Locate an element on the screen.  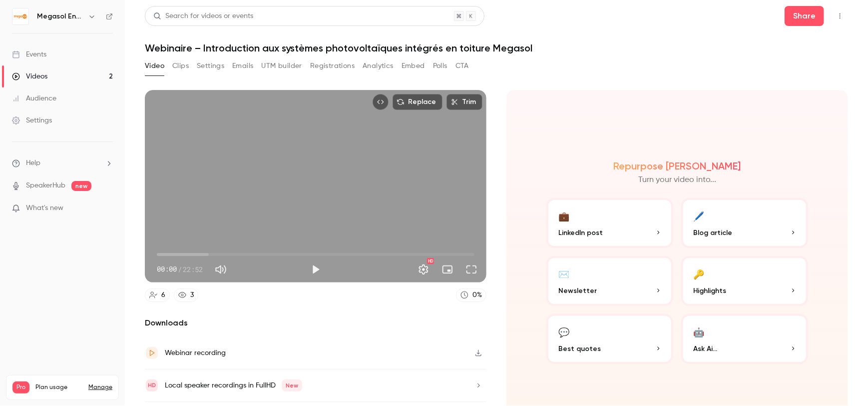
button: 🔑Highlights is located at coordinates (744, 281).